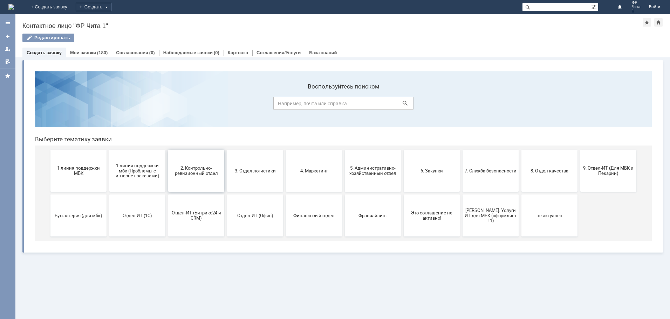 Image resolution: width=670 pixels, height=319 pixels. I want to click on span: 2. Контрольно-ревизионный отдел, so click(167, 105).